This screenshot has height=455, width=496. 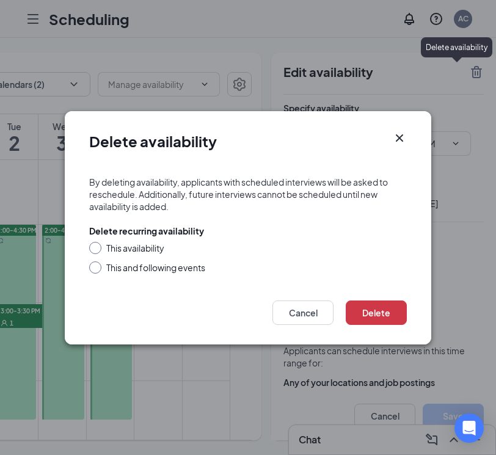 What do you see at coordinates (377, 313) in the screenshot?
I see `button: Delete` at bounding box center [377, 313].